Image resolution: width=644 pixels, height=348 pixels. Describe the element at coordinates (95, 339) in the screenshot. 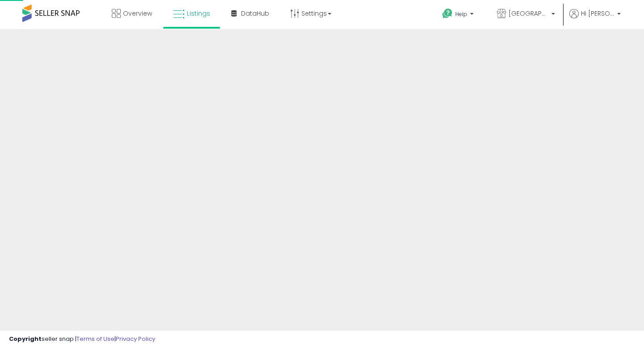

I see `a: Terms of Use` at that location.